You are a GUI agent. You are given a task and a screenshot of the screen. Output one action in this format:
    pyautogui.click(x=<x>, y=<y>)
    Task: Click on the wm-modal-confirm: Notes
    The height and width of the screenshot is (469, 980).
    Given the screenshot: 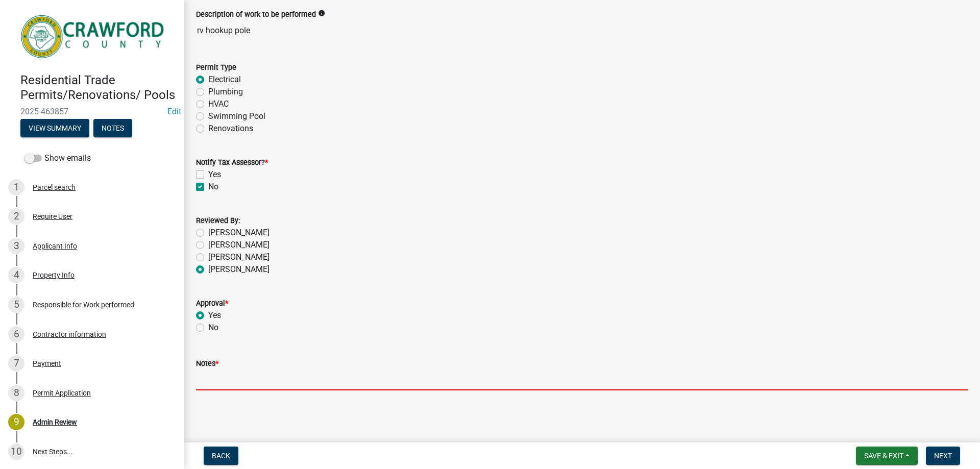 What is the action you would take?
    pyautogui.click(x=113, y=129)
    